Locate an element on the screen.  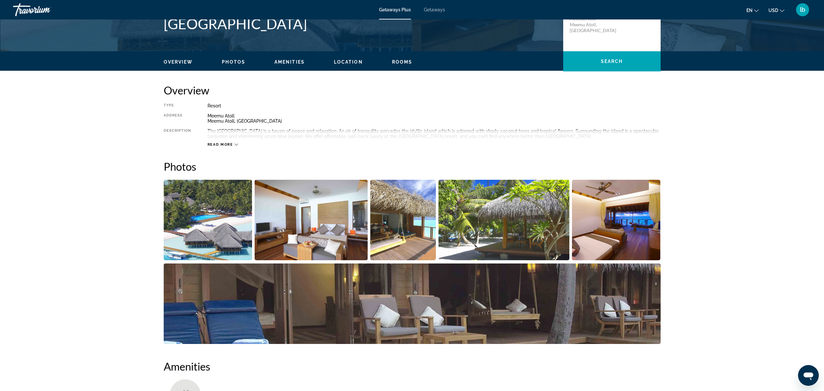
span: Overview is located at coordinates (178, 62).